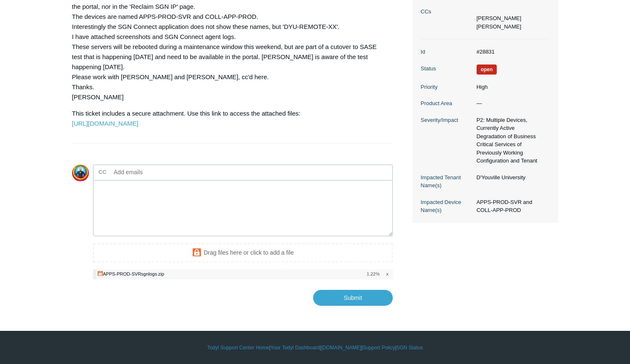  I want to click on dt: Severity/Impact, so click(446, 120).